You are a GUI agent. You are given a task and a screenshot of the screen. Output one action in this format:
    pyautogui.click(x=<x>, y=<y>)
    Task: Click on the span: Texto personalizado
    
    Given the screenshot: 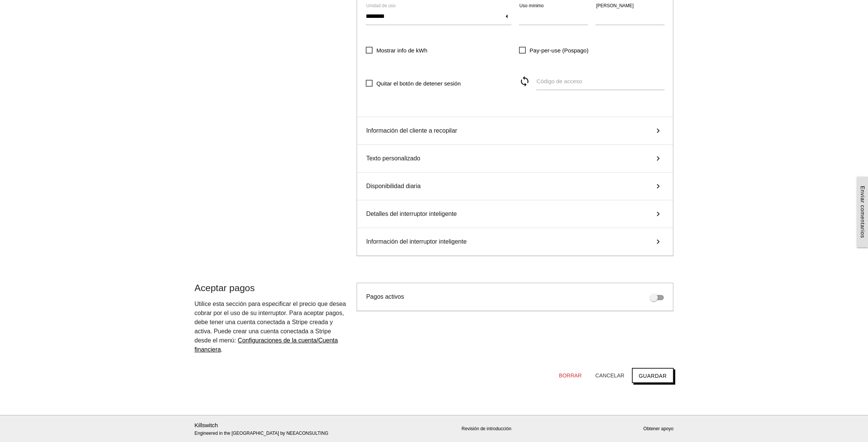 What is the action you would take?
    pyautogui.click(x=393, y=158)
    